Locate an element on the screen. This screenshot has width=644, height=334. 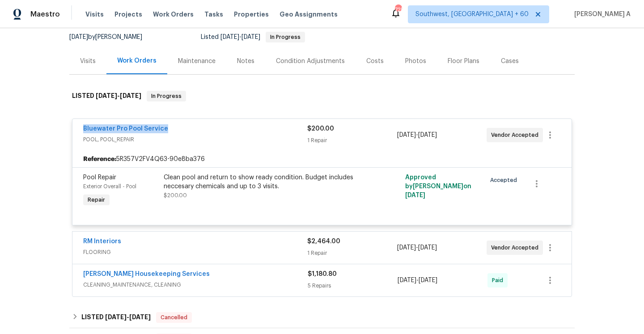
span: Repair is located at coordinates (96, 200).